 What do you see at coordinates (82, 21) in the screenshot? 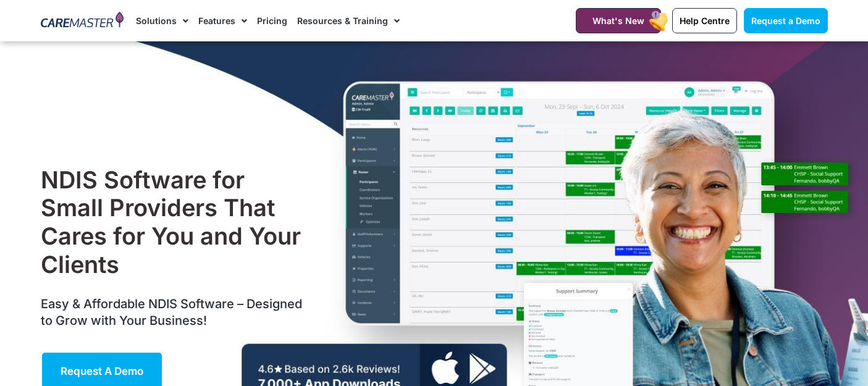
I see `img: CareMaster Logo` at bounding box center [82, 21].